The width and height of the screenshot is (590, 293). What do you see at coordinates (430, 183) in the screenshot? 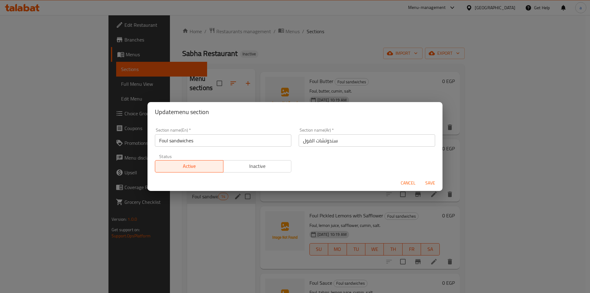
I see `button: Save` at bounding box center [430, 183].